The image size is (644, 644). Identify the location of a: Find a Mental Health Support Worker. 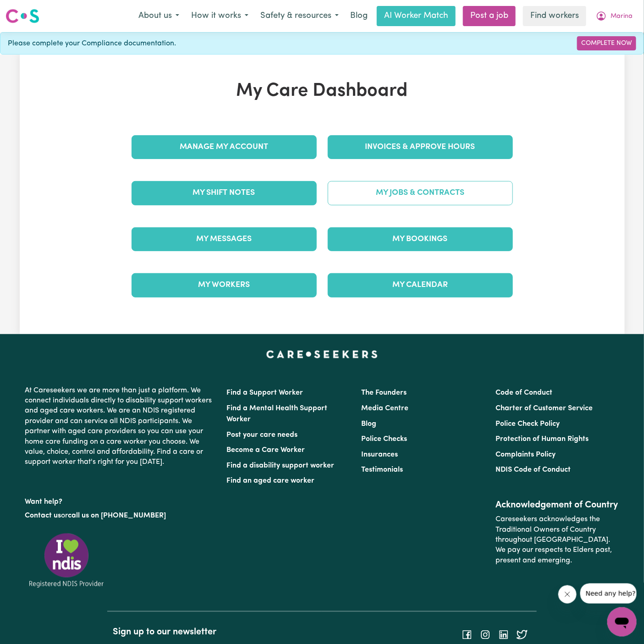
(277, 414).